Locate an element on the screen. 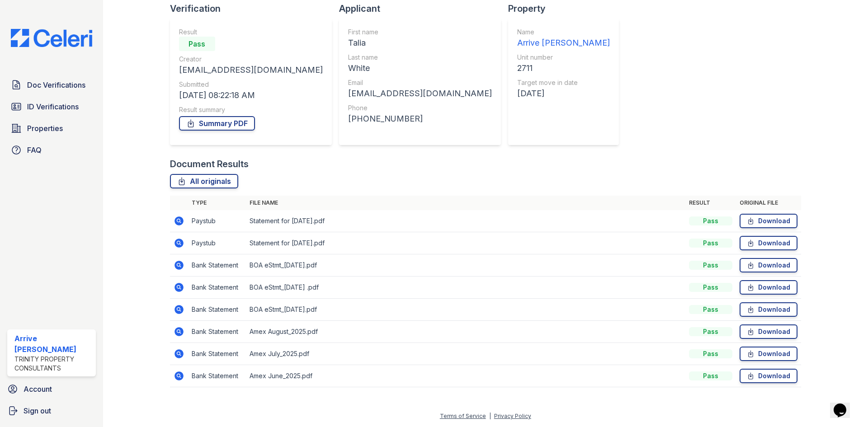 This screenshot has width=868, height=427. span: Account is located at coordinates (38, 389).